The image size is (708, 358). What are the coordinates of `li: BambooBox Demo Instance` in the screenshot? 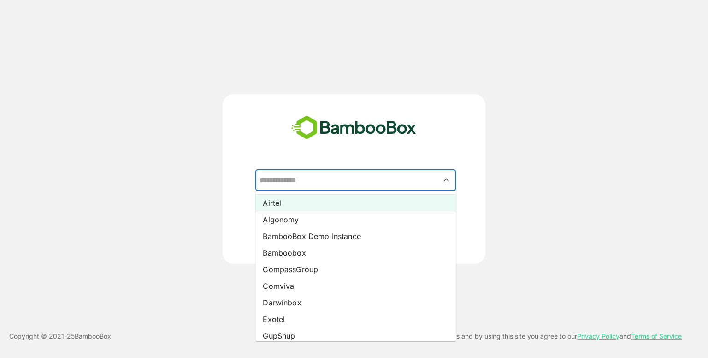 It's located at (355, 236).